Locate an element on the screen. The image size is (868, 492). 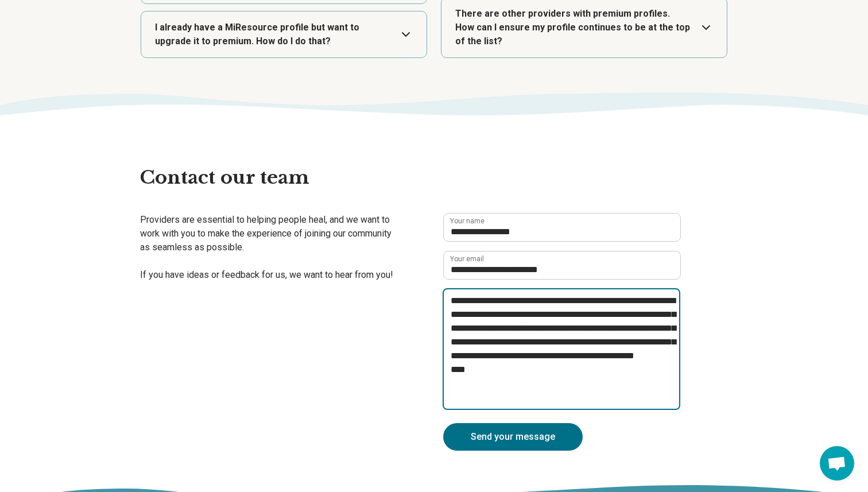
p: Providers are essential to helping people heal, and we want to work with you to make the experien... is located at coordinates (269, 248).